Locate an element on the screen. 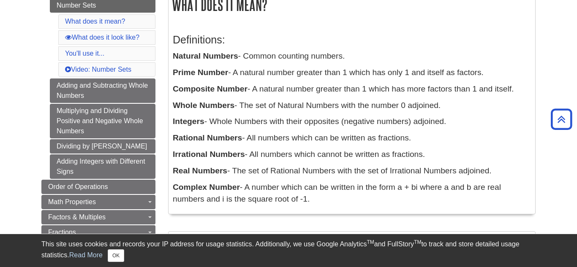 The width and height of the screenshot is (577, 267). p: - A natural number greater than 1 which has only 1 and itself as factors. is located at coordinates (352, 73).